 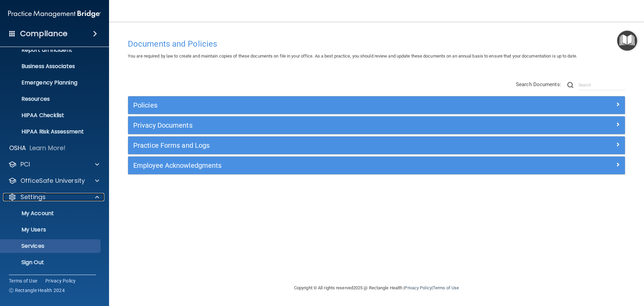 I want to click on h5: Employee Acknowledgments, so click(x=315, y=165).